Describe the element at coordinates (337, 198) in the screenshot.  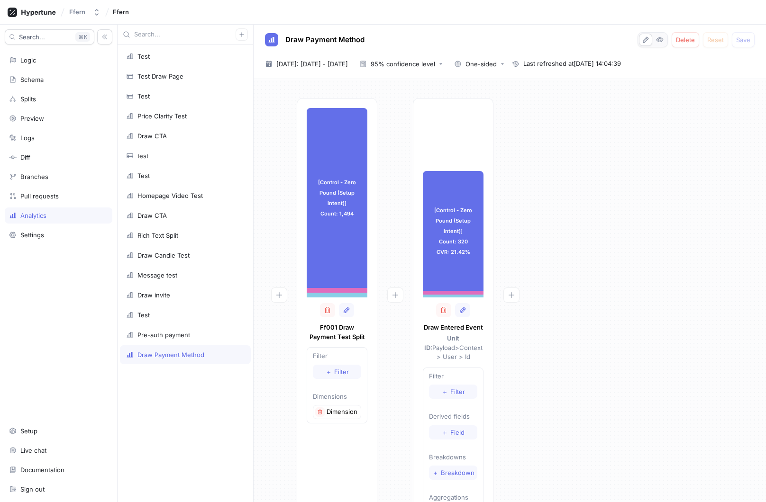
I see `div: [Control - Zero Pound (Setup intent)] Count: 1,494` at that location.